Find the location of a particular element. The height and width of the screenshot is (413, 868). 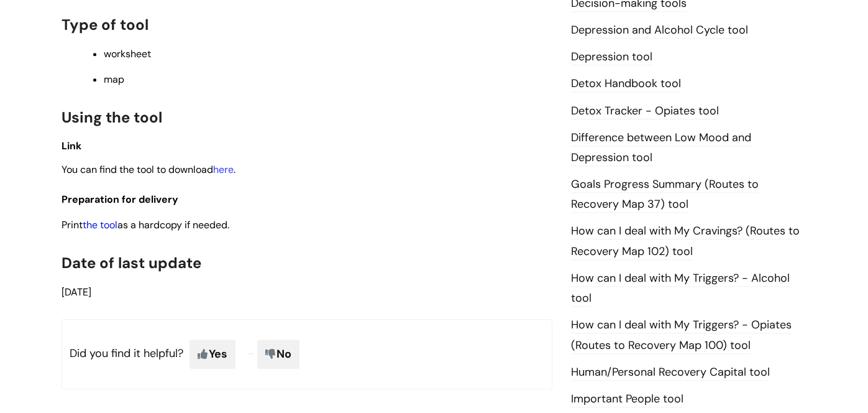

span: Yes is located at coordinates (213, 354).